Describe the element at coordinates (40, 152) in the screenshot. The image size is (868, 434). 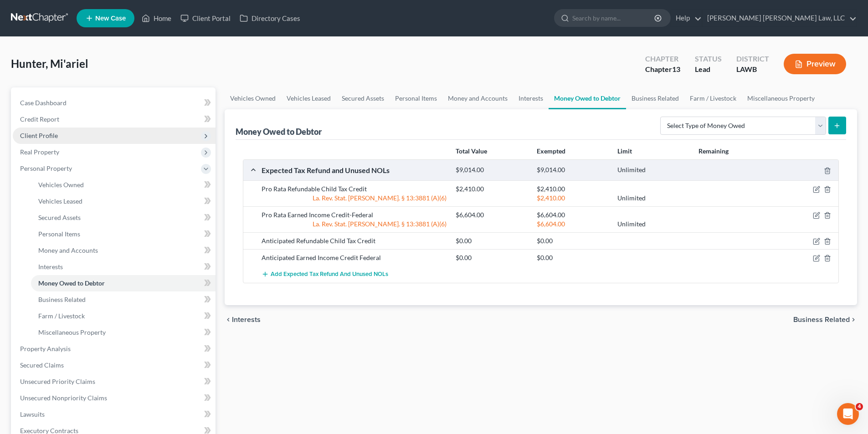
I see `span: Real Property` at that location.